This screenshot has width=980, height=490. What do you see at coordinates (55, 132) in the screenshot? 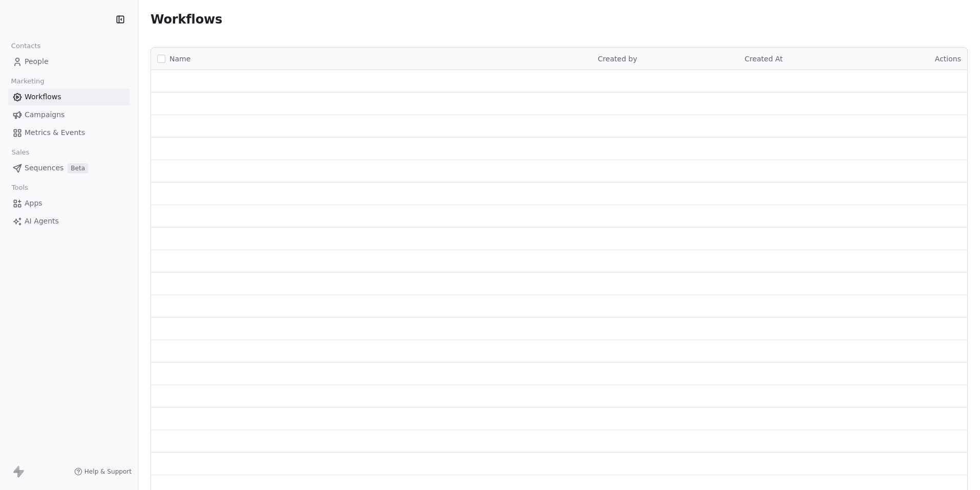
I see `span: Metrics & Events` at bounding box center [55, 132].